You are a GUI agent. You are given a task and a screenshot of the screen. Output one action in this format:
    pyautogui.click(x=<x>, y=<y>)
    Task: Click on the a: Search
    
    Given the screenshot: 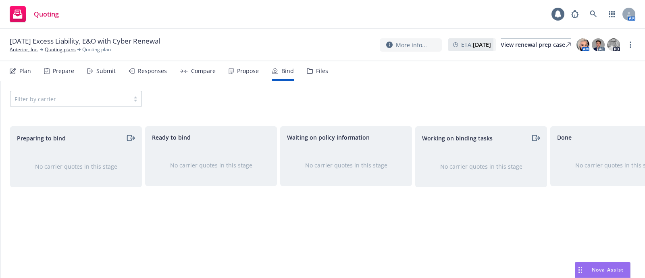 What is the action you would take?
    pyautogui.click(x=594, y=14)
    